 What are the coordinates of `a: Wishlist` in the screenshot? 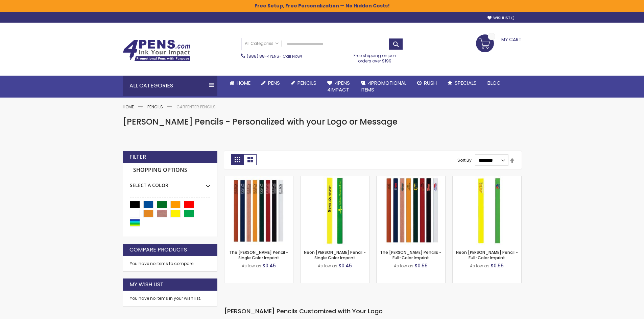 It's located at (501, 18).